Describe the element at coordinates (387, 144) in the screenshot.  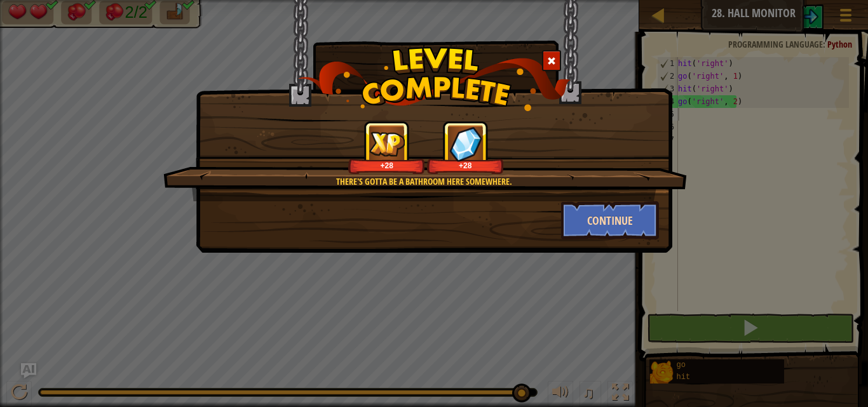
I see `img: reward_icon_xp.png` at that location.